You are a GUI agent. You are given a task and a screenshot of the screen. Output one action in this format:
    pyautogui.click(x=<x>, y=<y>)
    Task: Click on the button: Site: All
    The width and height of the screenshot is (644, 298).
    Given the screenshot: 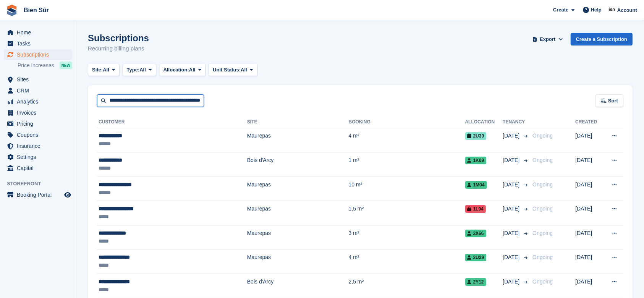 What is the action you would take?
    pyautogui.click(x=104, y=70)
    